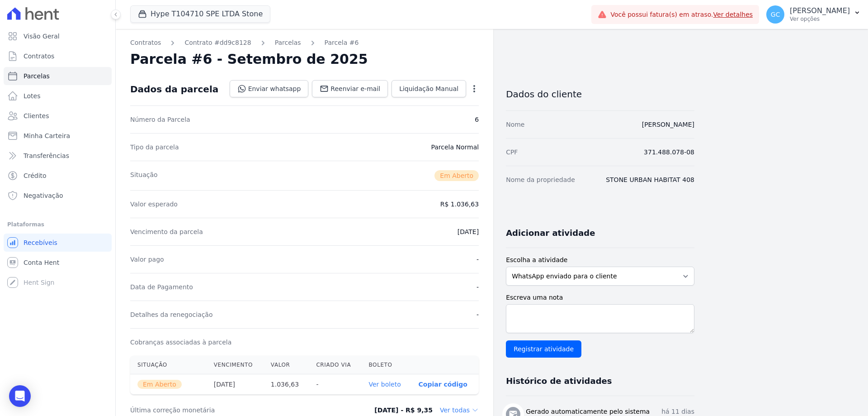 The image size is (868, 416). What do you see at coordinates (181, 342) in the screenshot?
I see `dt: Cobranças associadas à parcela` at bounding box center [181, 342].